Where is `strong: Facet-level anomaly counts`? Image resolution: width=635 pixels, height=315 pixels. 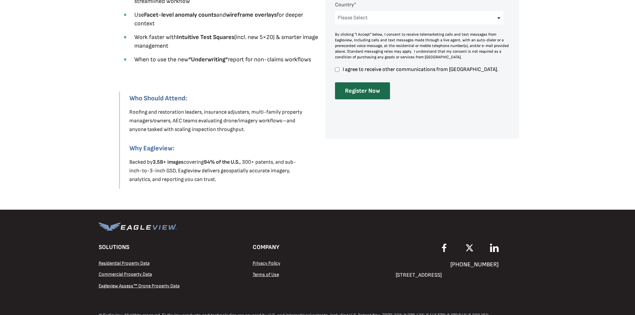
strong: Facet-level anomaly counts is located at coordinates (180, 15).